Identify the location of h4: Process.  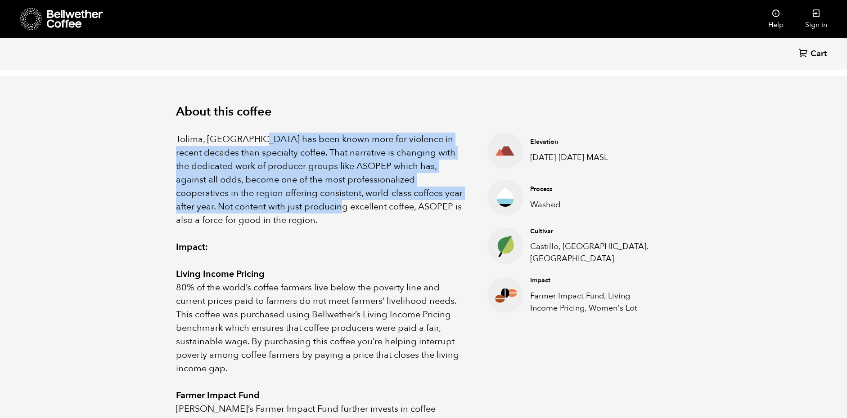
(593, 189).